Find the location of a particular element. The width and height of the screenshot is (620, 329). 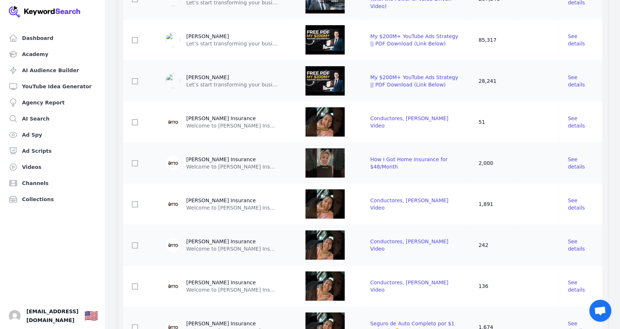

a: Ad Scripts is located at coordinates (52, 151).